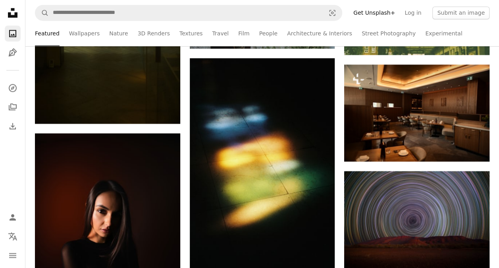 Image resolution: width=499 pixels, height=268 pixels. Describe the element at coordinates (42, 13) in the screenshot. I see `button: Search Unsplash` at that location.